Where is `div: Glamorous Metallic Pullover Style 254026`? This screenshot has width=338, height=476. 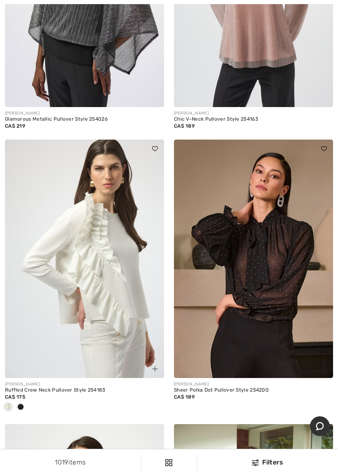
div: Glamorous Metallic Pullover Style 254026 is located at coordinates (84, 120).